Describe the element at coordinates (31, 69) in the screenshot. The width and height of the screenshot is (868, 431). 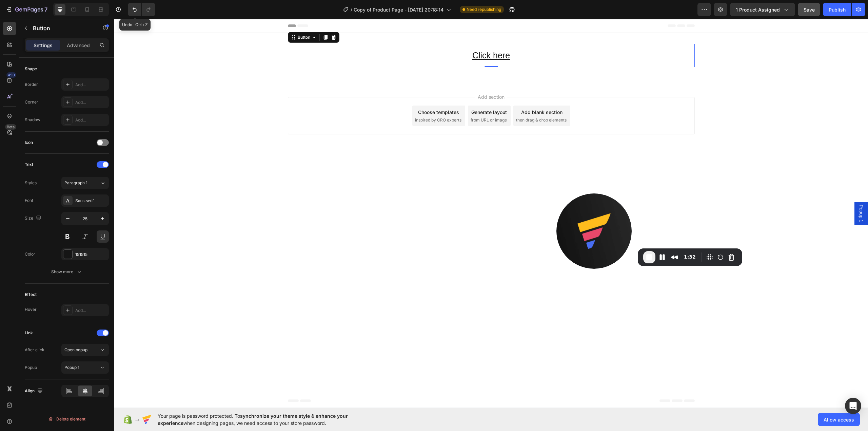
I see `div: Shape` at that location.